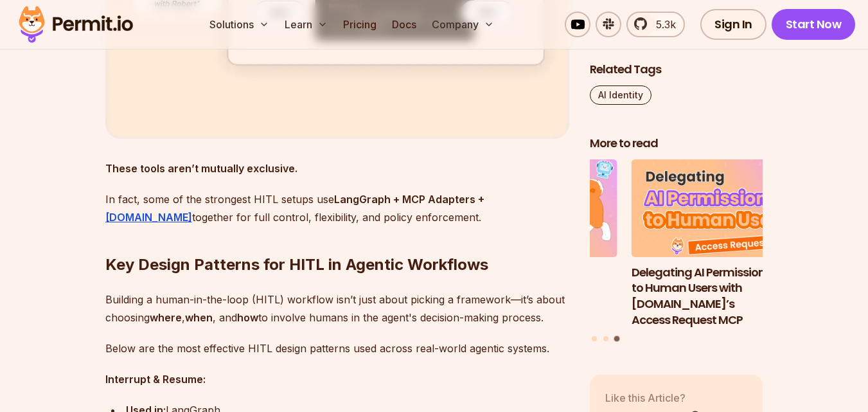 The height and width of the screenshot is (412, 868). I want to click on li: 2 of 3, so click(531, 243).